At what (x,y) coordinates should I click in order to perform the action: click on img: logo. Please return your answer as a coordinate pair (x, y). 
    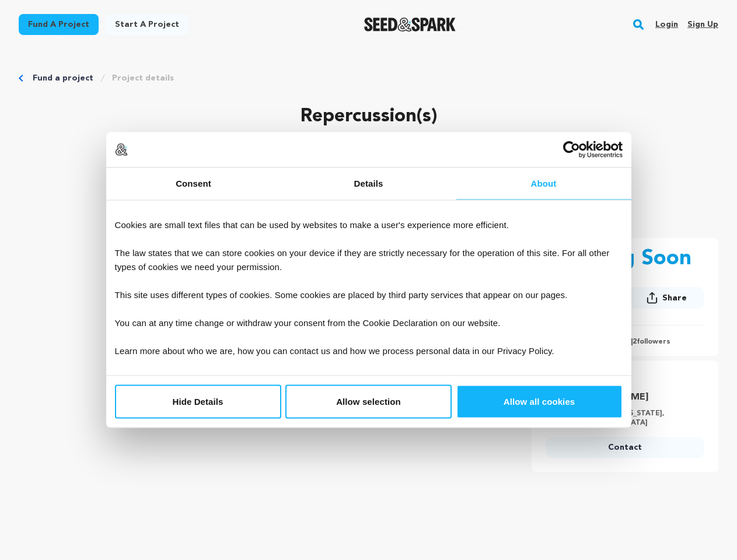
    Looking at the image, I should click on (121, 149).